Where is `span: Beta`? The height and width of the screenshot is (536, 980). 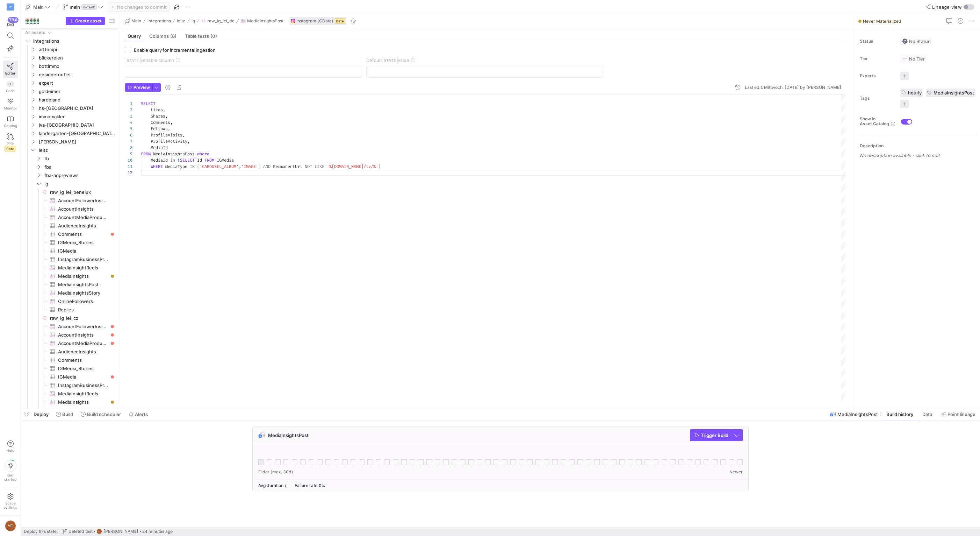
span: Beta is located at coordinates (340, 21).